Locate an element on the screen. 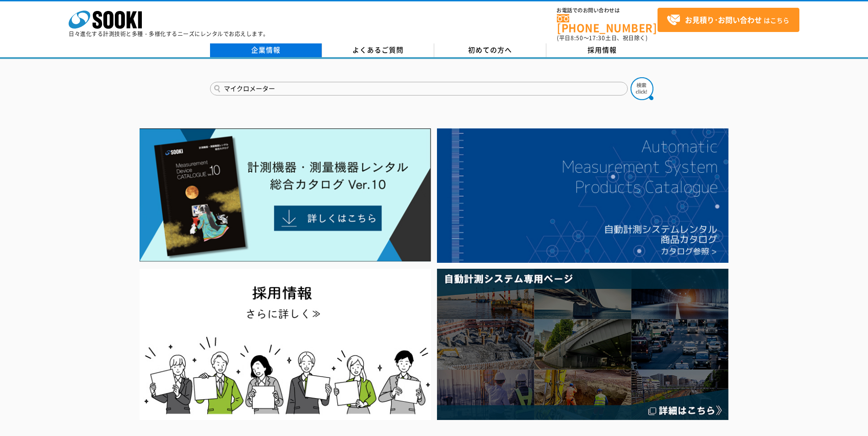 The image size is (868, 436). span: 8:50 is located at coordinates (577, 38).